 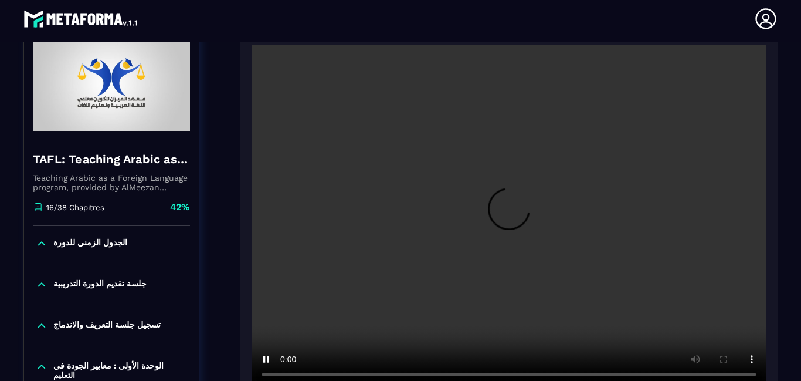 I want to click on h4: TAFL: Teaching Arabic as a Foreign Language program - June, so click(x=111, y=159).